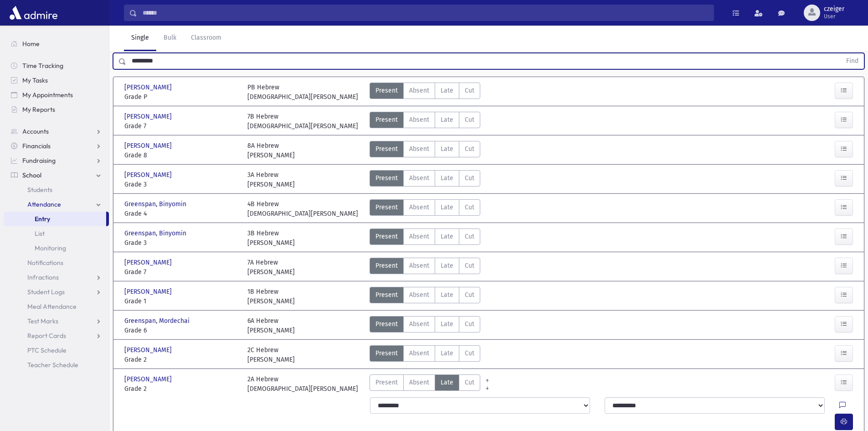 This screenshot has height=431, width=868. What do you see at coordinates (45, 263) in the screenshot?
I see `span: Notifications` at bounding box center [45, 263].